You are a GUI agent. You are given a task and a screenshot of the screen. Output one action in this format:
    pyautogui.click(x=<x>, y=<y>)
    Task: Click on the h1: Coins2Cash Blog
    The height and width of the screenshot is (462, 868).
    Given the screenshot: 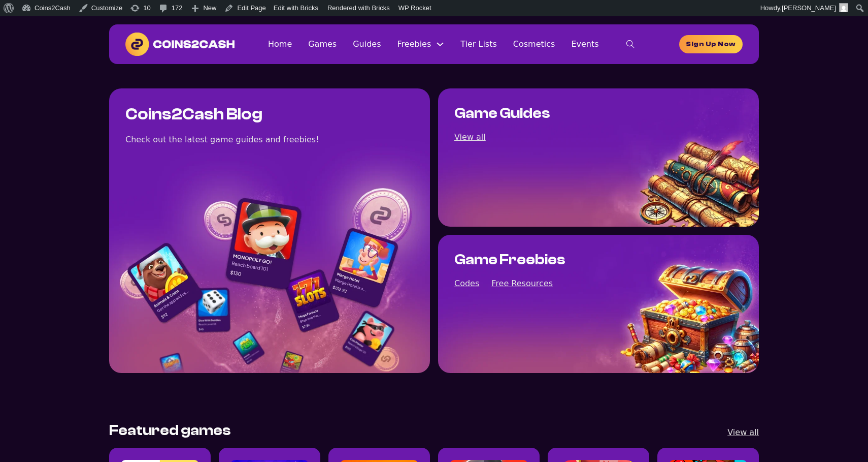 What is the action you would take?
    pyautogui.click(x=194, y=114)
    